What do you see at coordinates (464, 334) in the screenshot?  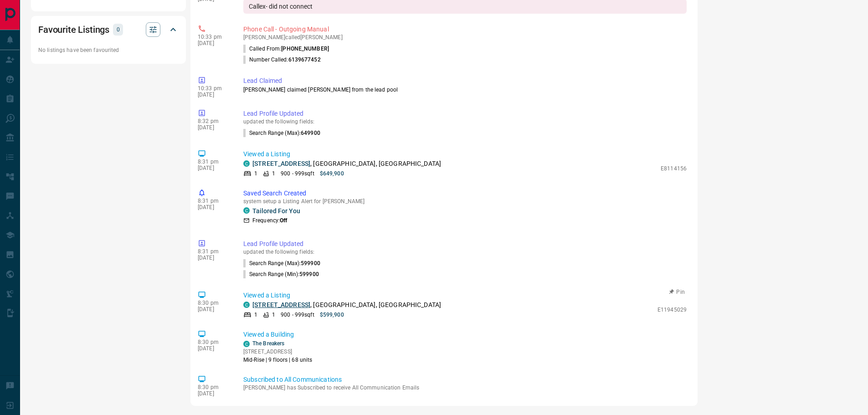 I see `p: Viewed a Building` at bounding box center [464, 334].